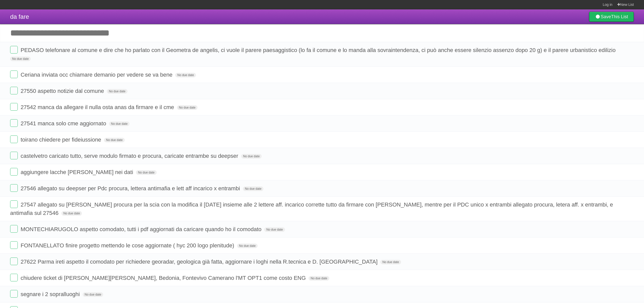 The image size is (644, 308). What do you see at coordinates (97, 75) in the screenshot?
I see `span: Ceriana inviata occ chiamare demanio per vedere se va bene` at bounding box center [97, 75].